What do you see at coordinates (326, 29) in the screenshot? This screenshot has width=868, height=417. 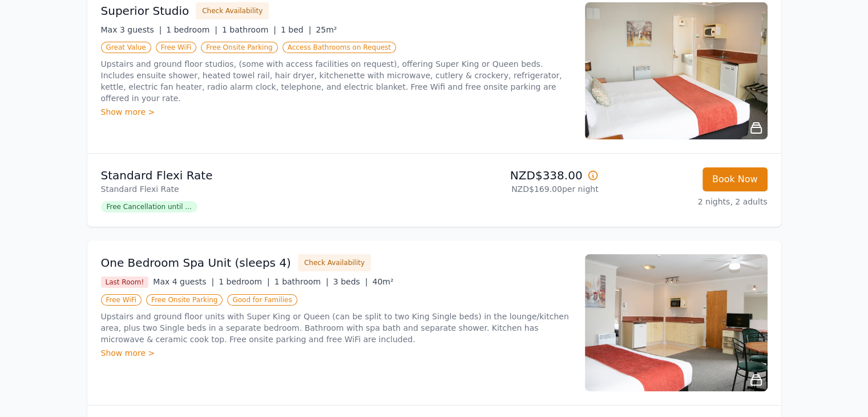 I see `span: 25m²` at bounding box center [326, 29].